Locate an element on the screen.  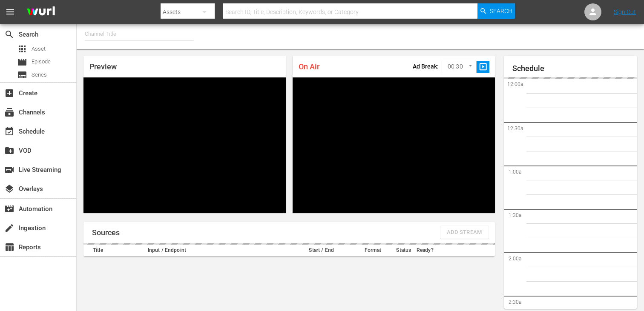
img: ans4CAIJ8jUAAAAAAAAAAAAAAAAAAAAAAAAgQb4GAAAAAAAAAAAAAAAAAAAAAAAAJMjXAAAAAAAAAAAAAAAAAAAAAAAAgAT5G... is located at coordinates (41, 12).